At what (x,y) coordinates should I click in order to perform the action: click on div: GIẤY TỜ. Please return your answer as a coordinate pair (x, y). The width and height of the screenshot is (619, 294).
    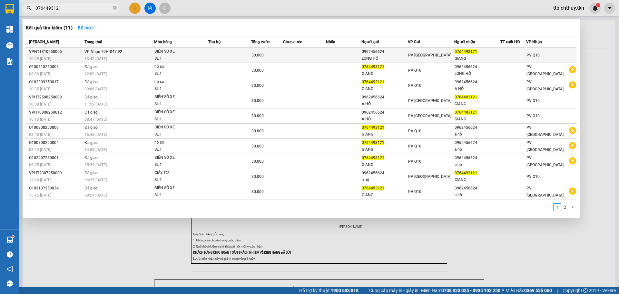
    Looking at the image, I should click on (179, 173).